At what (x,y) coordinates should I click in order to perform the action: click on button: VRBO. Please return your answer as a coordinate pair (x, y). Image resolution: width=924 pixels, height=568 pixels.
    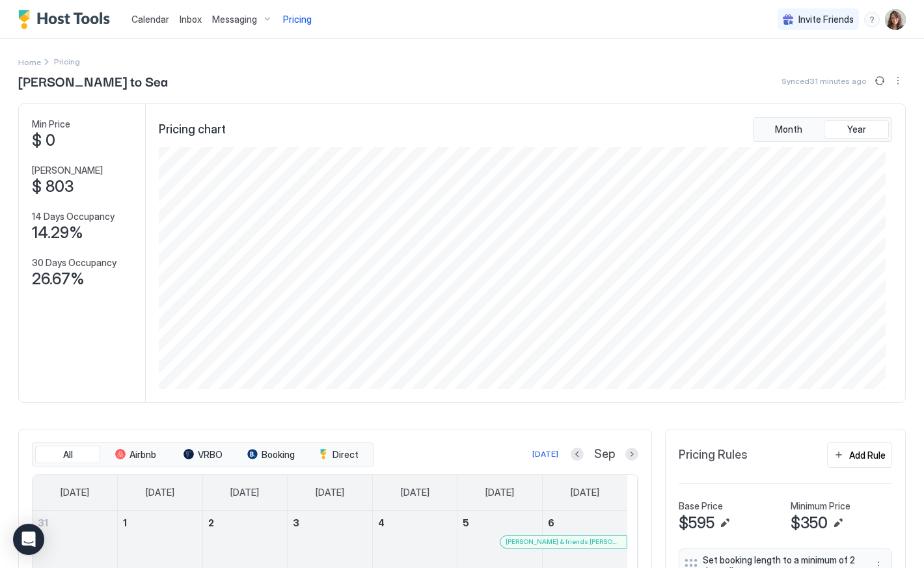
    Looking at the image, I should click on (203, 455).